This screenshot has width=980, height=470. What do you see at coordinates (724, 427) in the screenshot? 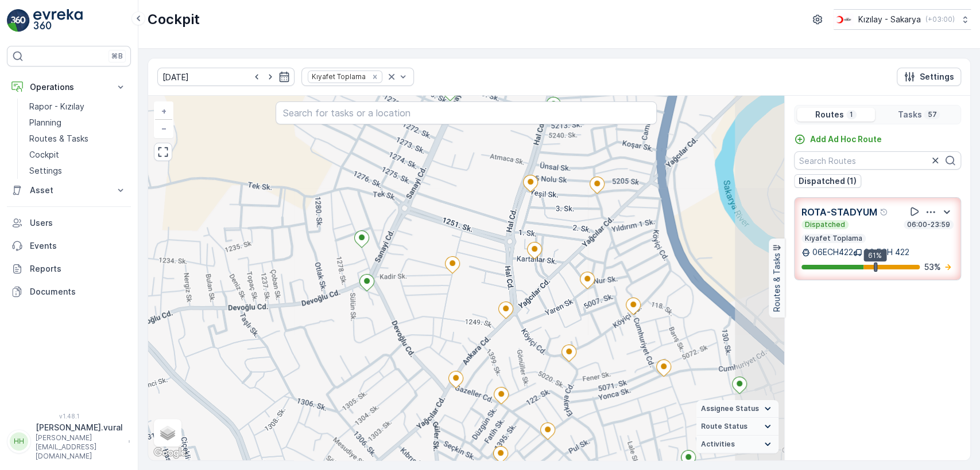
I see `span: Route Status` at bounding box center [724, 427].